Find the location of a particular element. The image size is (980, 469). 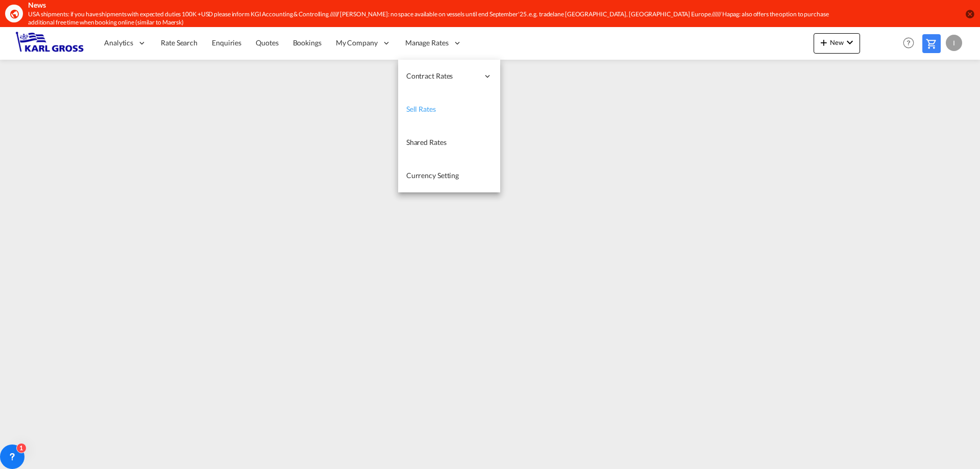

a: Quotes is located at coordinates (267, 43).